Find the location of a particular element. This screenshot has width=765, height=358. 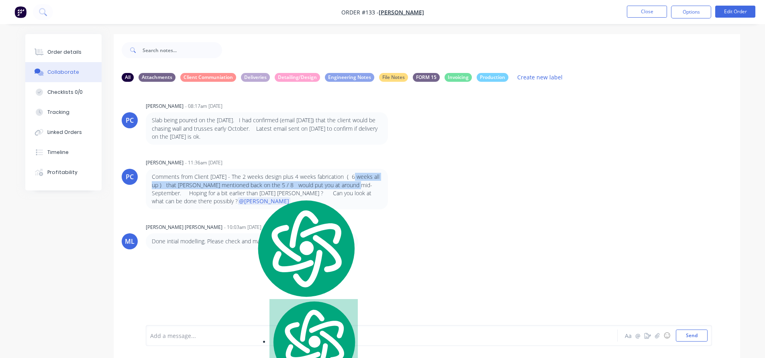

button: Order details is located at coordinates (63, 52).